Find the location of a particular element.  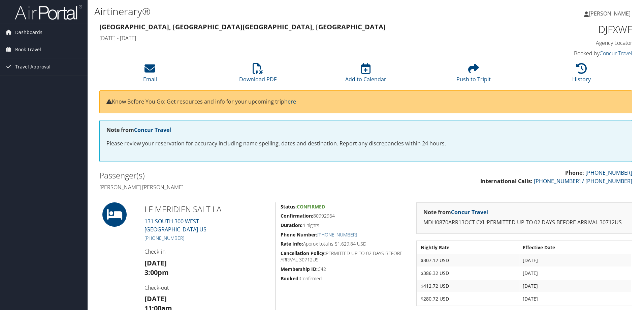

td: $307.12 USD is located at coordinates (468, 260).